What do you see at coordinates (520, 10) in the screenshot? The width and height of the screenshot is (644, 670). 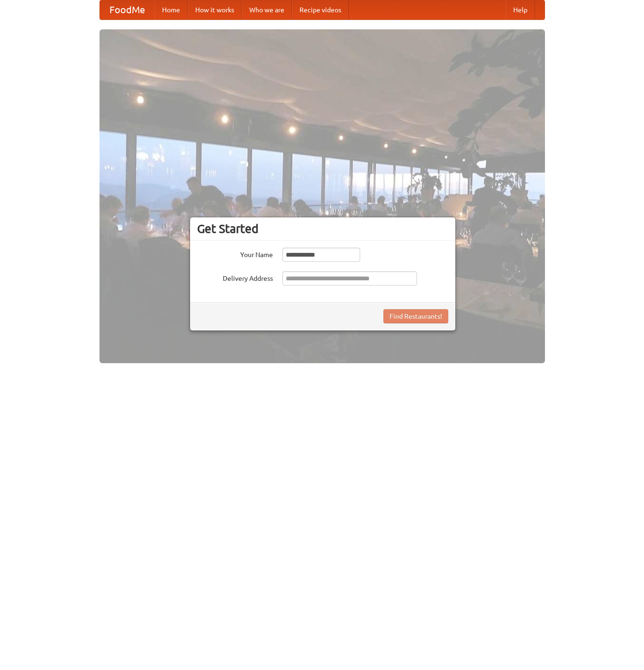 I see `a: Help` at bounding box center [520, 10].